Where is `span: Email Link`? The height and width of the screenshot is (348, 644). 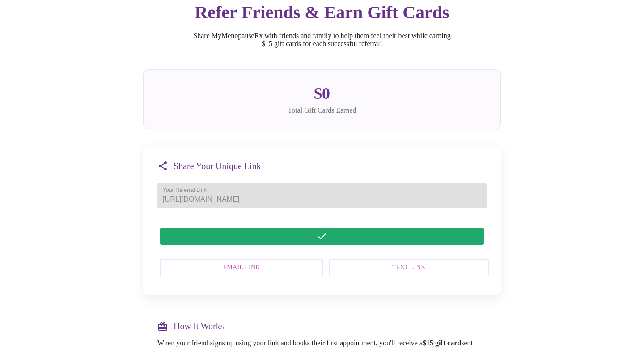
span: Email Link is located at coordinates (242, 267).